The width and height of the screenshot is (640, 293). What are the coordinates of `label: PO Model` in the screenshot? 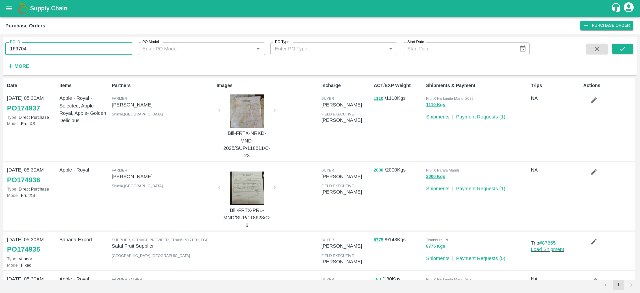 It's located at (151, 42).